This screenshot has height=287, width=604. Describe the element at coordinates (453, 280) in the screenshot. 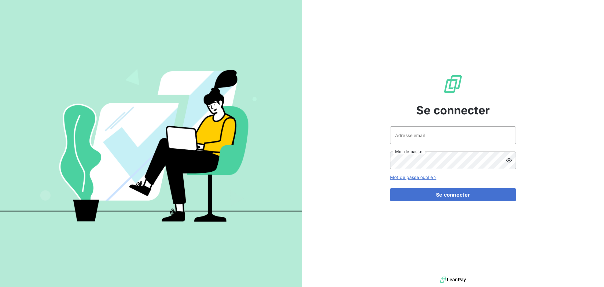

I see `img: logo` at that location.